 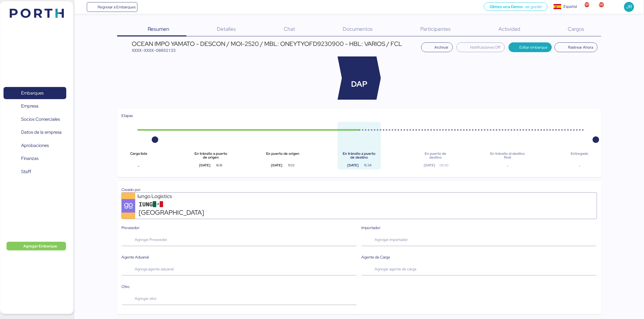 What do you see at coordinates (581, 47) in the screenshot?
I see `span: Rastrear Ahora` at bounding box center [581, 47].